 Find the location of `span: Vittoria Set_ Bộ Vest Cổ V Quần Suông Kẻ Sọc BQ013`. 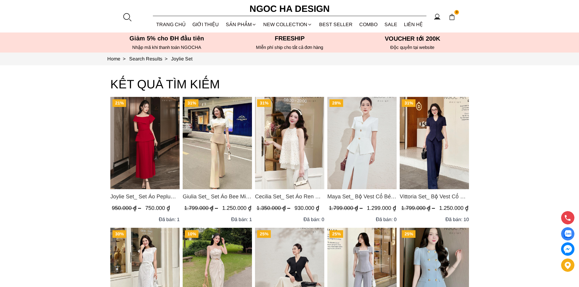

span: Vittoria Set_ Bộ Vest Cổ V Quần Suông Kẻ Sọc BQ013 is located at coordinates (434, 196).